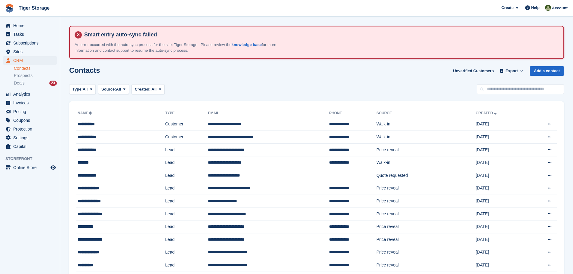 This screenshot has width=573, height=274. Describe the element at coordinates (9, 8) in the screenshot. I see `img: stora-icon-8386f47178a22dfd0bd8f6a31ec36ba5ce8667c1dd55bd0f319d3a0aa187defe.svg` at that location.